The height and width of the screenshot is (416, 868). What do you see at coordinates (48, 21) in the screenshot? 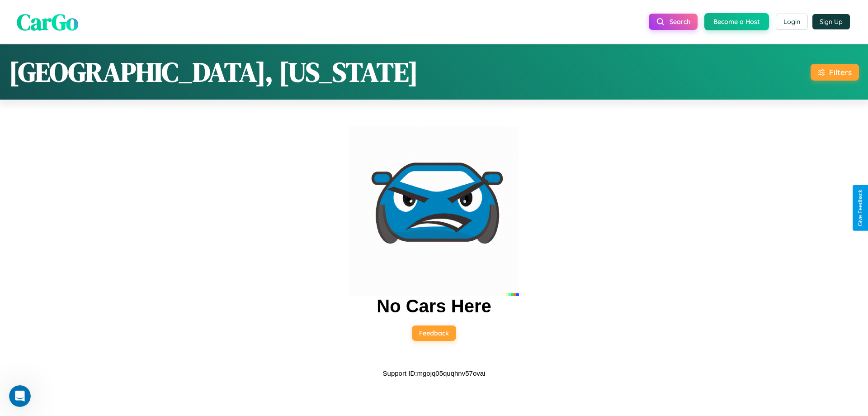
I see `span: CarGo` at bounding box center [48, 21].